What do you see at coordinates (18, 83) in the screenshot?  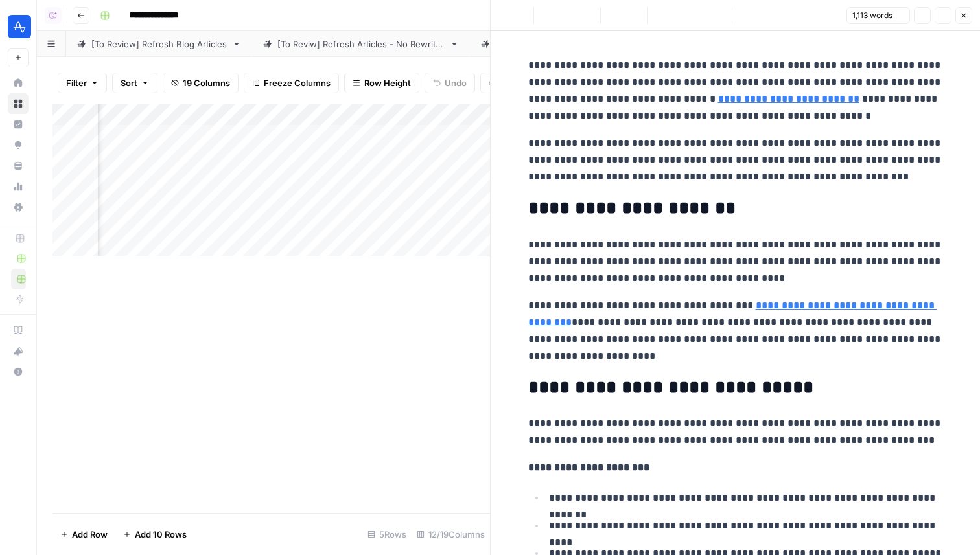 I see `a: Home` at bounding box center [18, 83].